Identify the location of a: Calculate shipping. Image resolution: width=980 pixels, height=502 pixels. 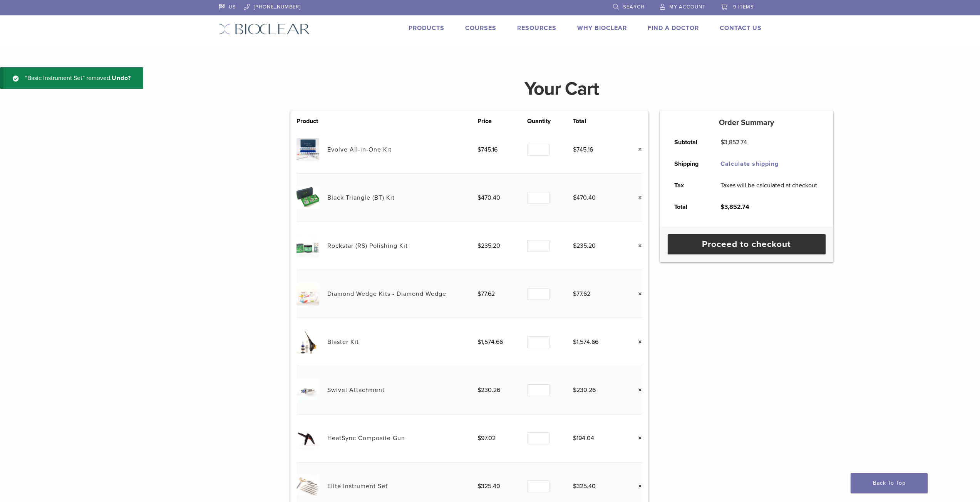
(749, 164).